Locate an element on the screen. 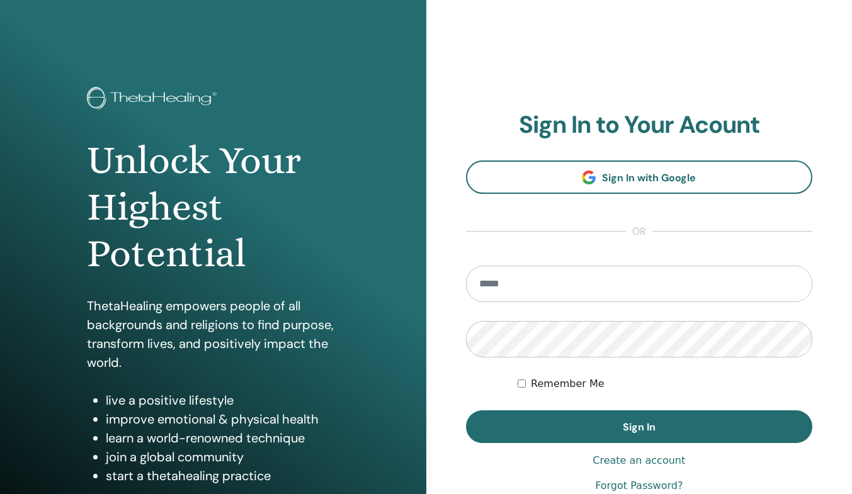 The image size is (852, 494). li: improve emotional & physical health is located at coordinates (222, 419).